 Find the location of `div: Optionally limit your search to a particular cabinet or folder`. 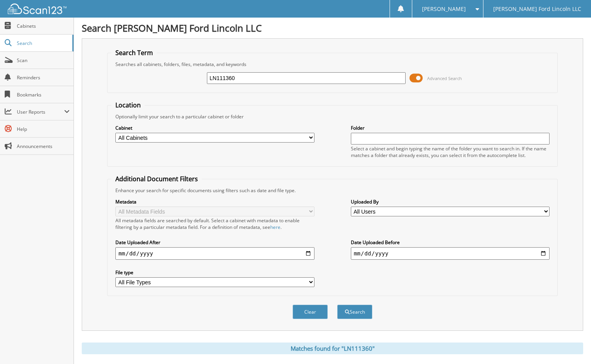

div: Optionally limit your search to a particular cabinet or folder is located at coordinates (332, 116).